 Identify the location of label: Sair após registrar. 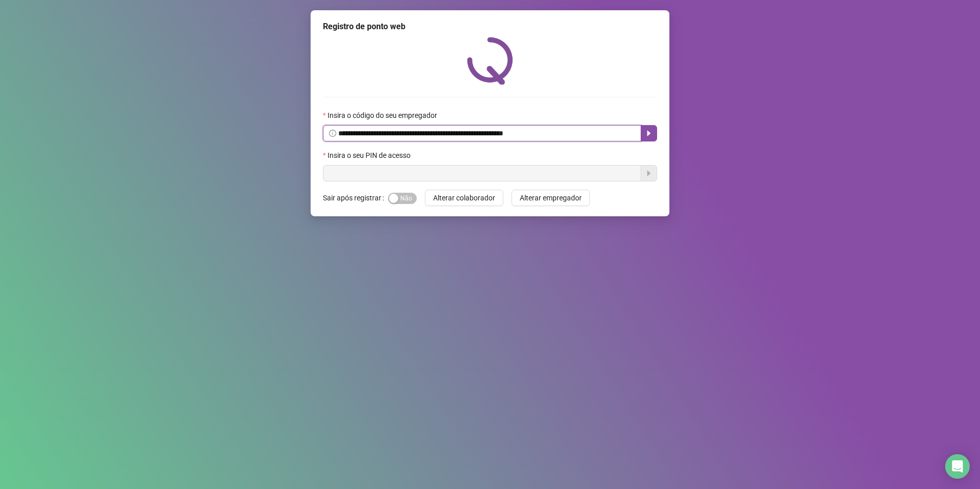
(355, 198).